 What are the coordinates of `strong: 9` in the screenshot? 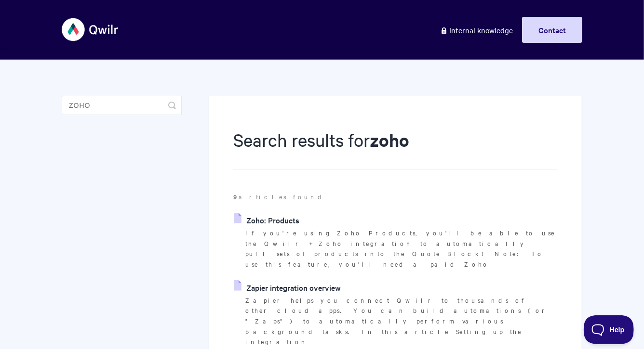 It's located at (236, 197).